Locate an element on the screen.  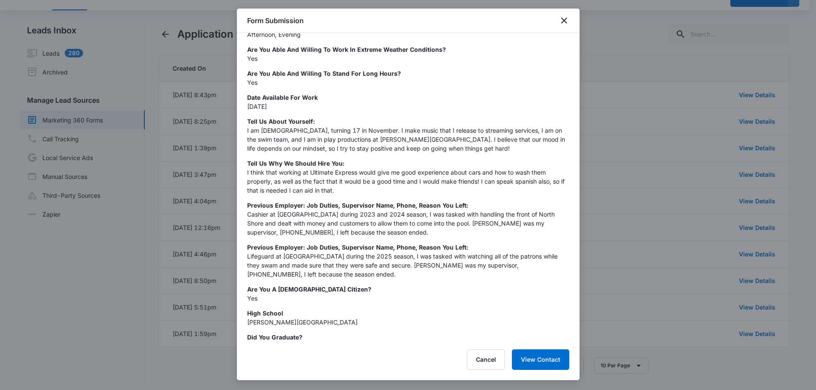
button: Cancel is located at coordinates (486, 360).